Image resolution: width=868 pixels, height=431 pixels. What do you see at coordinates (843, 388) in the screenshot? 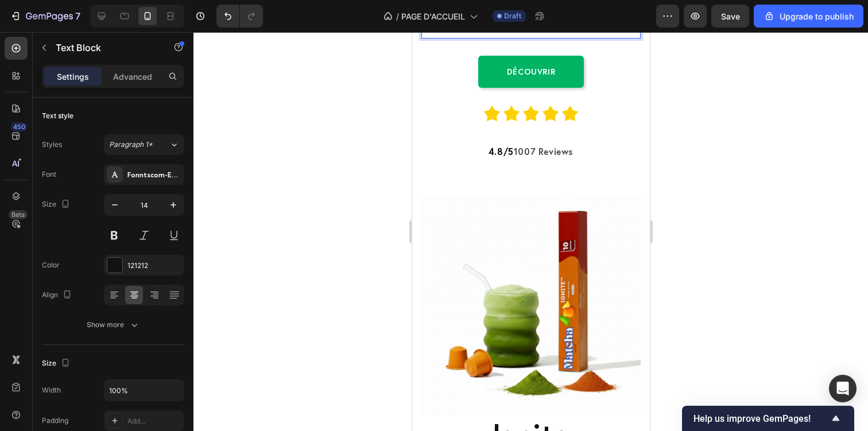
I see `div: Open Intercom Messenger` at bounding box center [843, 388].